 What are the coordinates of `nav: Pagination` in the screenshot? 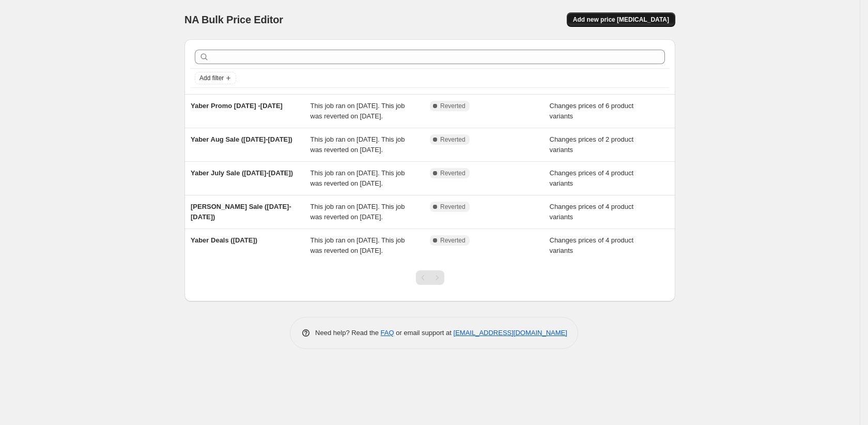 It's located at (430, 277).